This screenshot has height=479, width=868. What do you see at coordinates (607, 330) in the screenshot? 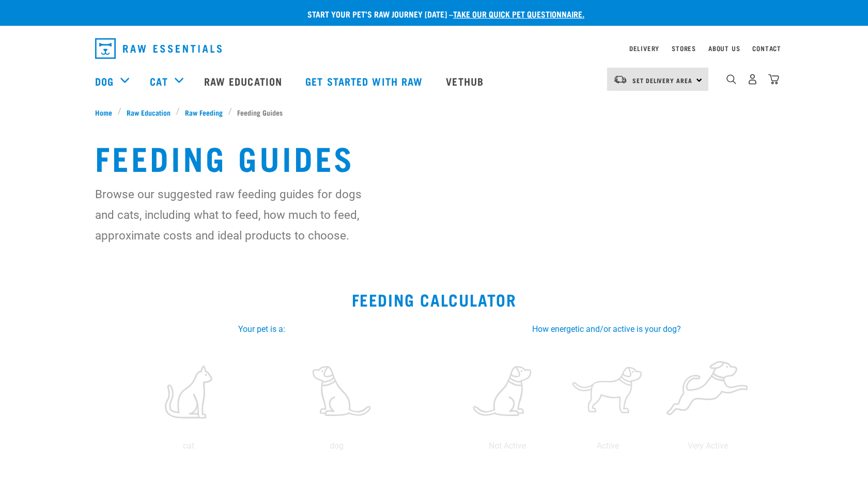
I see `label: How energetic and/or active is your dog?` at bounding box center [607, 330].